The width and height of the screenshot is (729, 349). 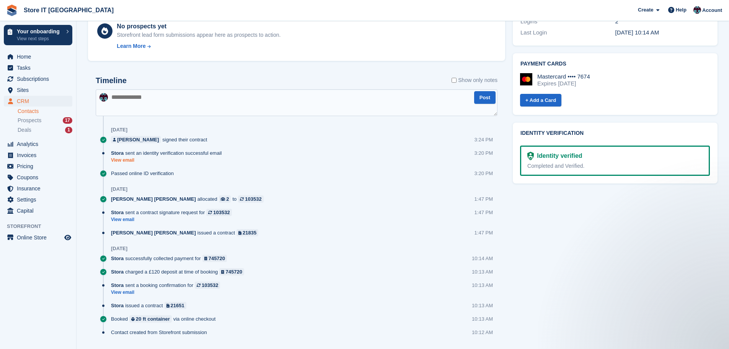 What do you see at coordinates (131, 46) in the screenshot?
I see `div: Learn More` at bounding box center [131, 46].